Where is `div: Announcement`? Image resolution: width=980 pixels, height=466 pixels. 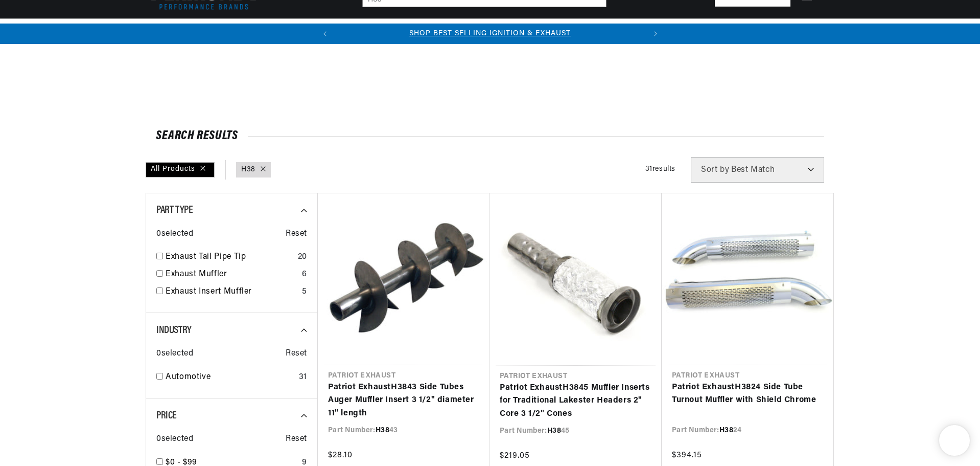
div: Announcement is located at coordinates (490, 34).